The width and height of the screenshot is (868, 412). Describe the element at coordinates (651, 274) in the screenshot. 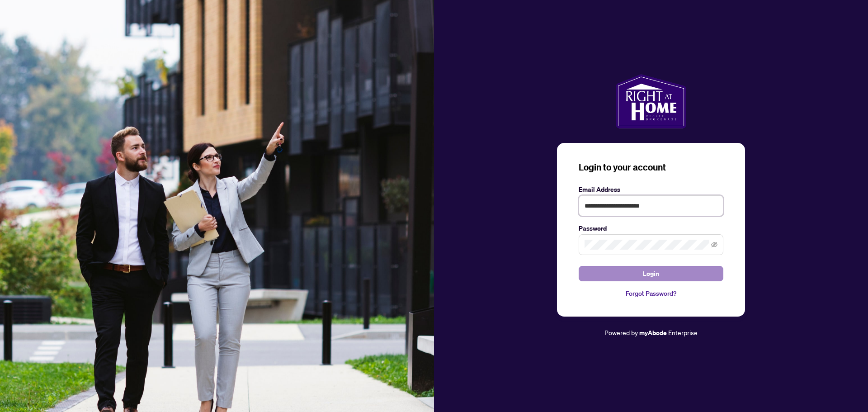

I see `button: Login` at that location.